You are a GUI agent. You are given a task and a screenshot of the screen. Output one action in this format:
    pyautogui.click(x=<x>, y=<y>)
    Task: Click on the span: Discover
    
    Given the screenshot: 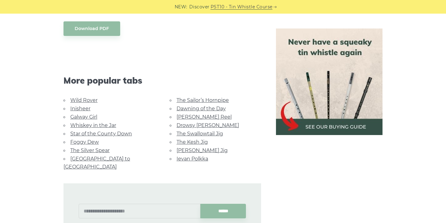 What is the action you would take?
    pyautogui.click(x=199, y=7)
    